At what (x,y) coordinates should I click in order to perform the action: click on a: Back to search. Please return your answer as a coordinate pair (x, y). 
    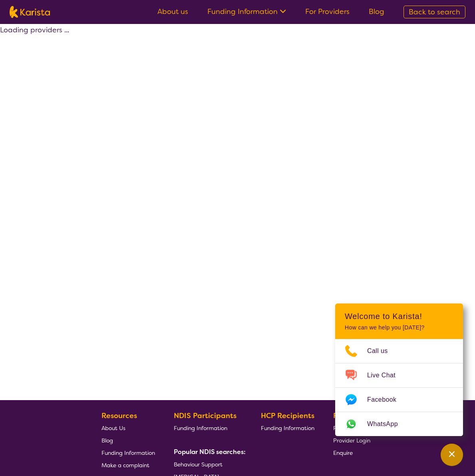
    Looking at the image, I should click on (434, 12).